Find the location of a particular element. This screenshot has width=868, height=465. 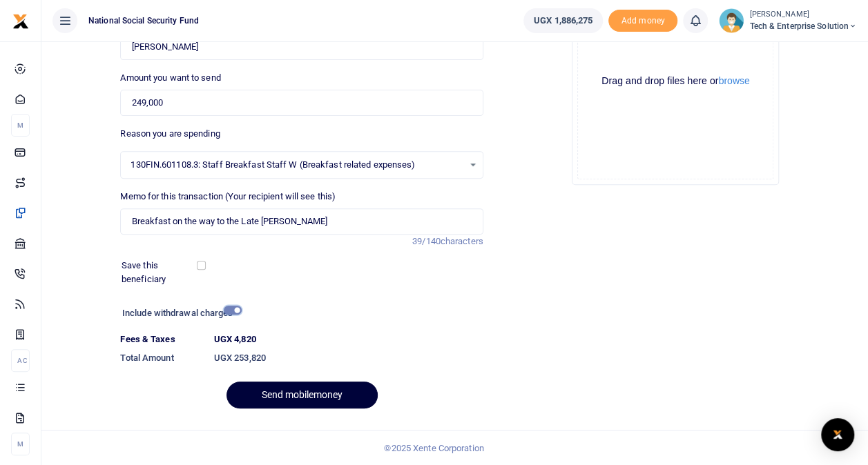

label: Amount you want to send is located at coordinates (169, 78).